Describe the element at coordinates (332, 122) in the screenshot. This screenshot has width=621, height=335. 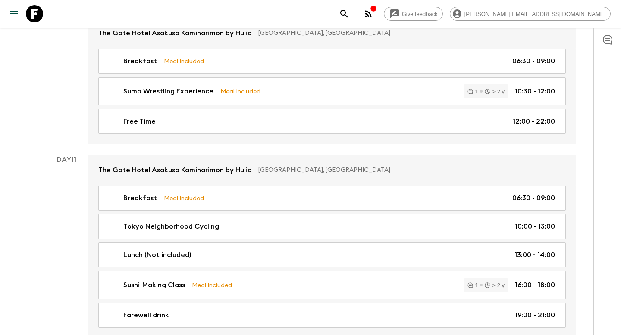
I see `a: Free Time12:00 - 22:00` at that location.